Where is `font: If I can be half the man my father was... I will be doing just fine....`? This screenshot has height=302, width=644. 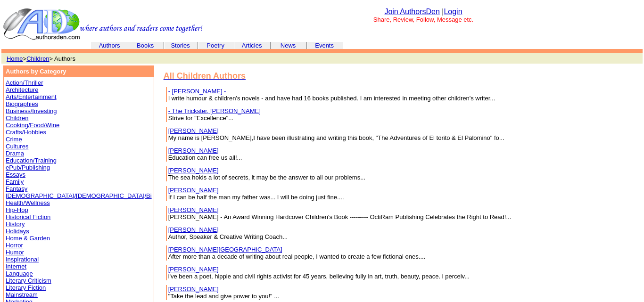 font: If I can be half the man my father was... I will be doing just fine.... is located at coordinates (256, 197).